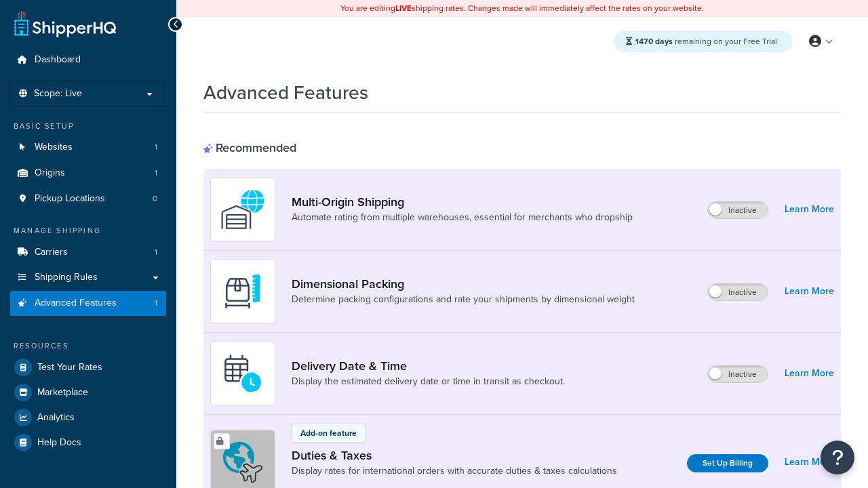 Image resolution: width=868 pixels, height=488 pixels. Describe the element at coordinates (88, 60) in the screenshot. I see `li: Dashboard` at that location.